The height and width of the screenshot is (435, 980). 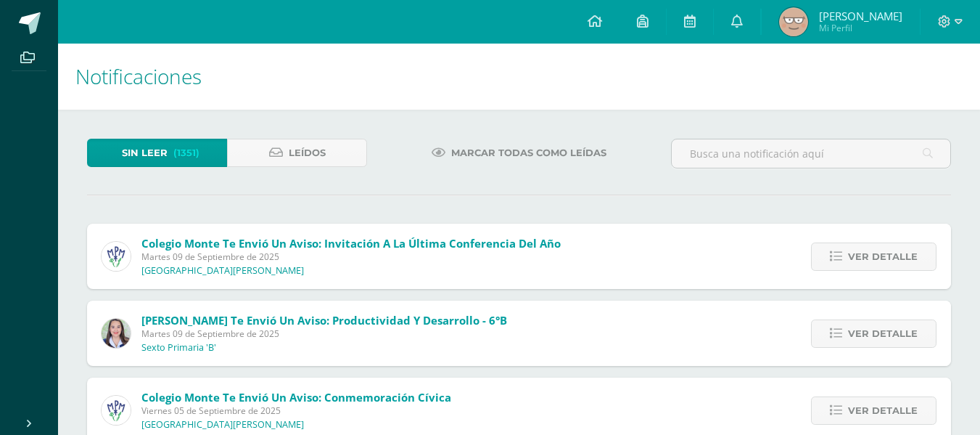 I want to click on span: Marcar todas como leídas, so click(x=529, y=152).